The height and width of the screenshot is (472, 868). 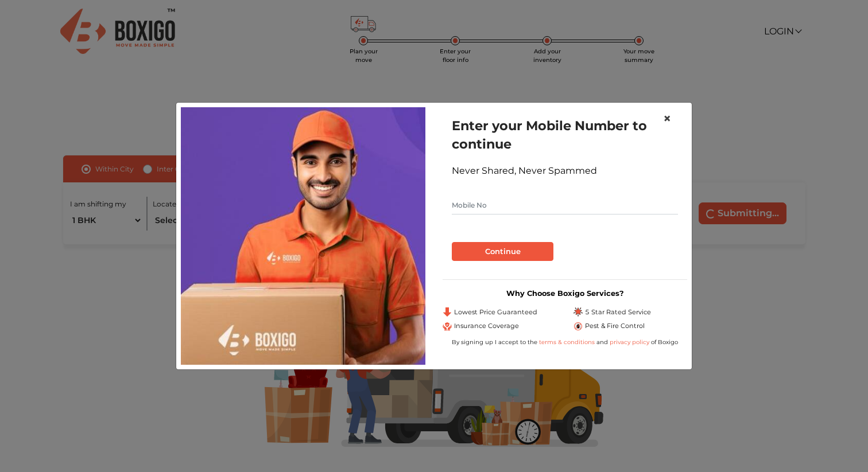 What do you see at coordinates (486, 326) in the screenshot?
I see `span: Insurance Coverage` at bounding box center [486, 326].